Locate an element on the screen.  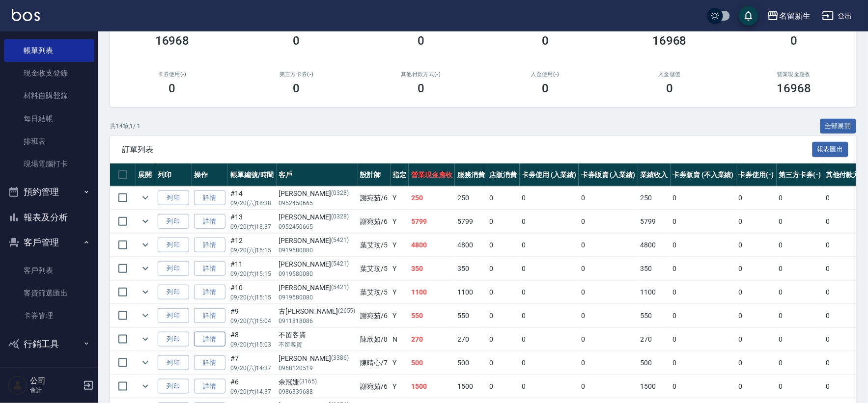
a: 每日結帳 is located at coordinates (49, 119).